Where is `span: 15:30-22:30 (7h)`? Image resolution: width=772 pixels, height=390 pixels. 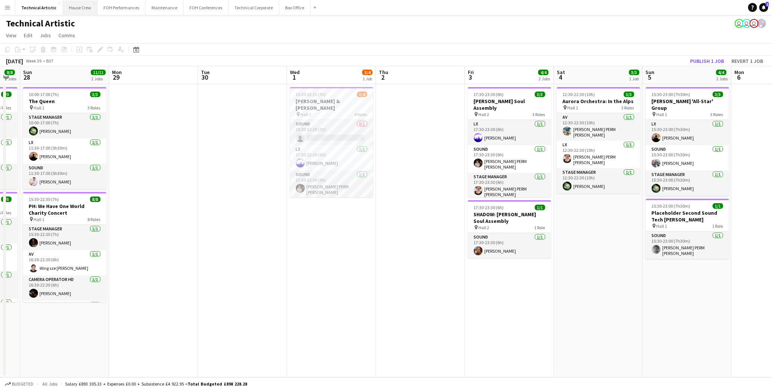
span: 15:30-22:30 (7h) is located at coordinates (311, 94).